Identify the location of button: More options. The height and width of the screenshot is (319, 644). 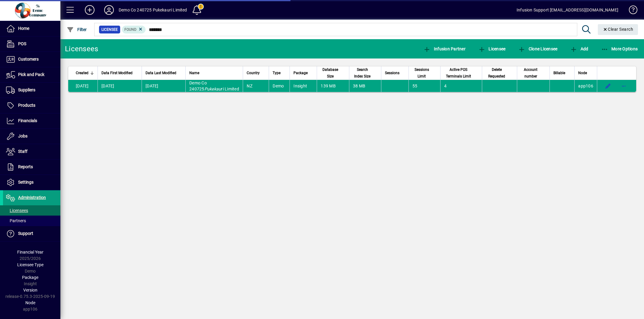
(623, 86).